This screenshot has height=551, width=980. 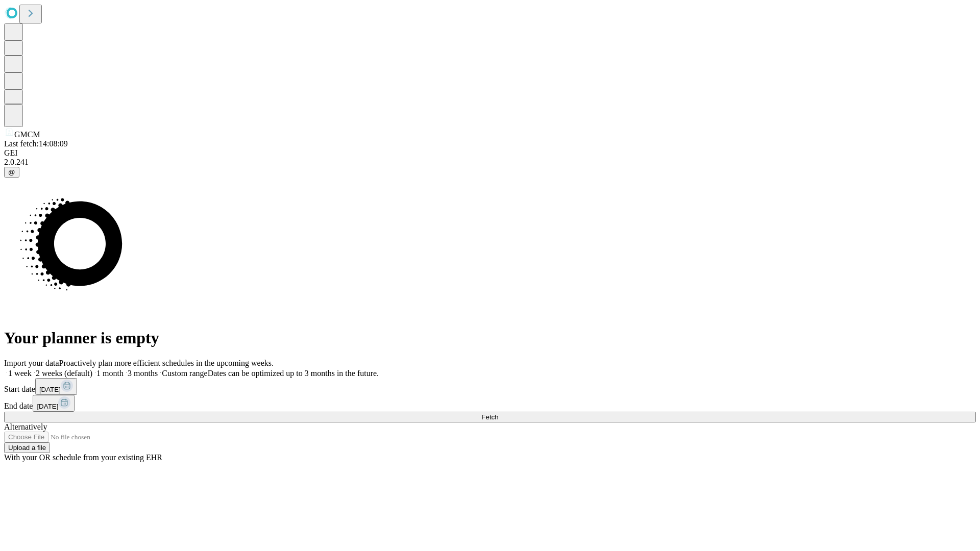 I want to click on button: Upload a file, so click(x=27, y=448).